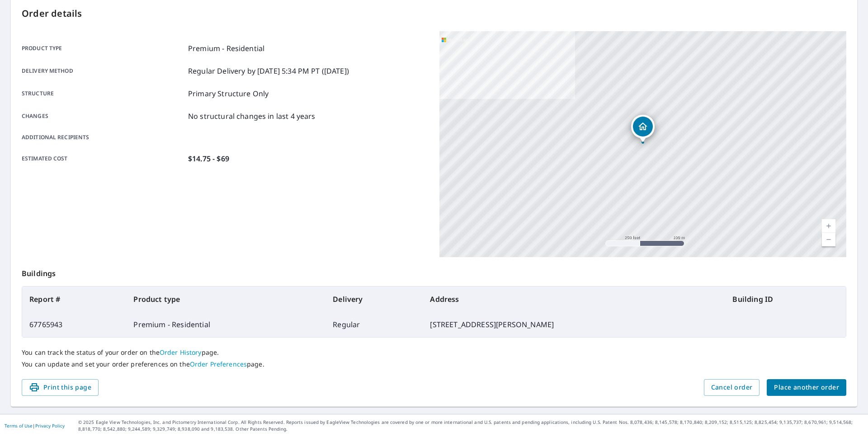  Describe the element at coordinates (434, 364) in the screenshot. I see `p: You can update and set your order preferences on the page.` at that location.